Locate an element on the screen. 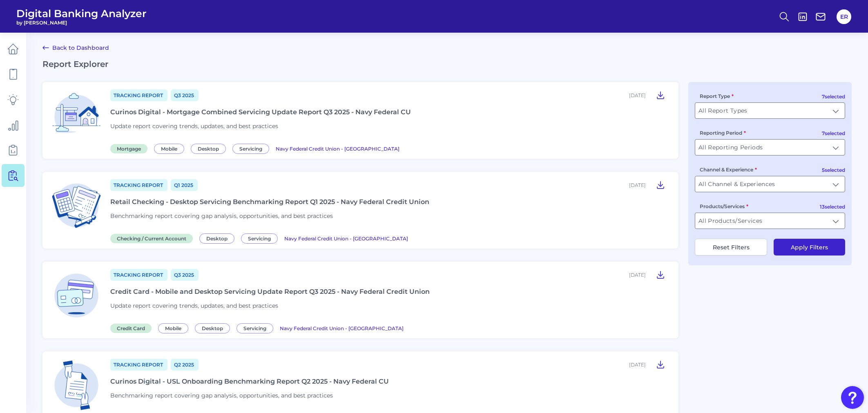  img: Credit Card is located at coordinates (77, 296).